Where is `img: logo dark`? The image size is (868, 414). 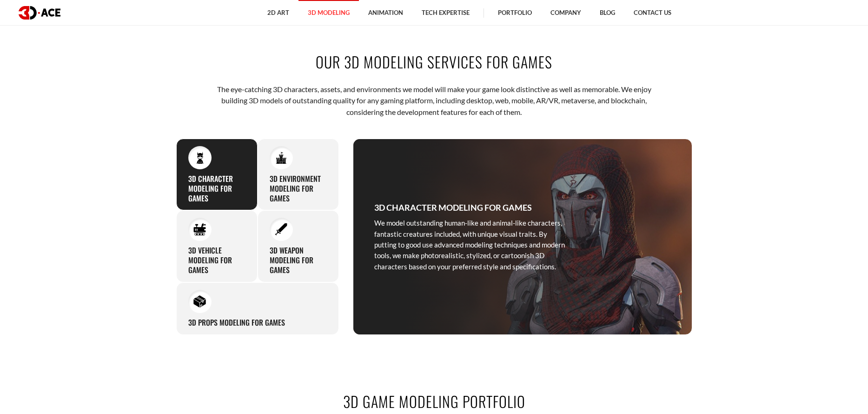
img: logo dark is located at coordinates (39, 13).